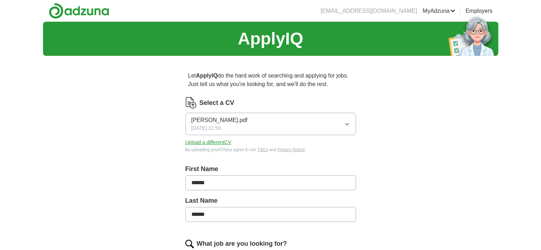 Image resolution: width=541 pixels, height=250 pixels. Describe the element at coordinates (263, 150) in the screenshot. I see `a: T&Cs` at that location.